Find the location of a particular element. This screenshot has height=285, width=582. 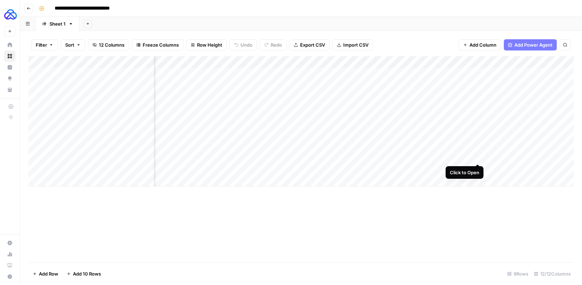

img: AUQ Logo is located at coordinates (11, 14).